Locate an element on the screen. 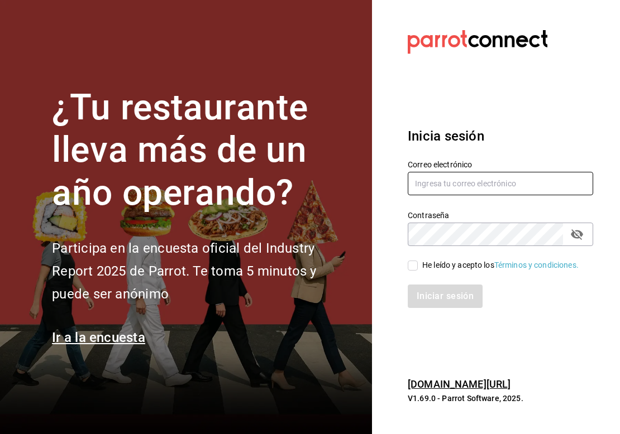 The image size is (620, 434). input: Ingresa tu correo electrónico is located at coordinates (500, 184).